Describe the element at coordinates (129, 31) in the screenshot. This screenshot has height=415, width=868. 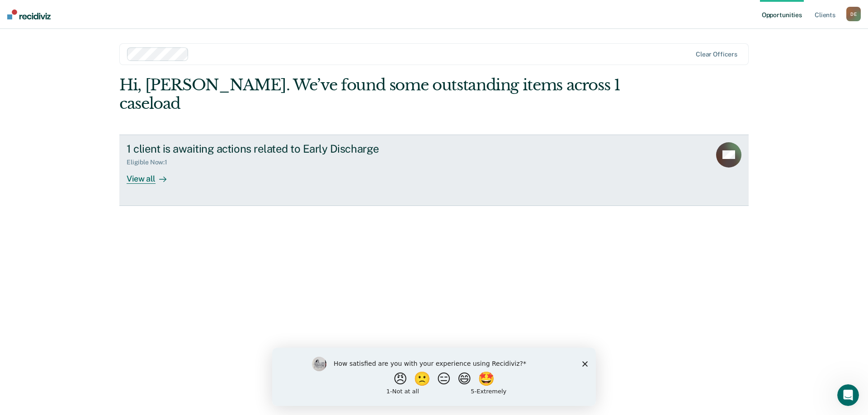
I see `button: 1` at that location.